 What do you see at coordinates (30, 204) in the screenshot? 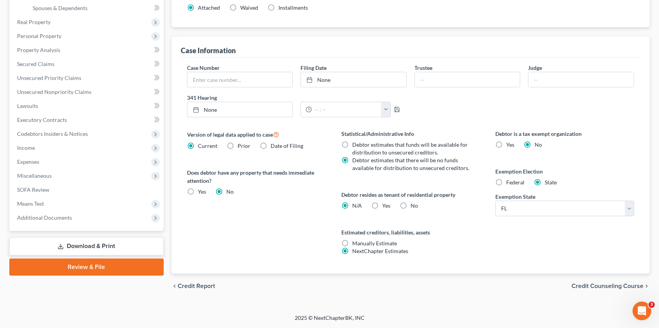
I see `span: Means Test` at bounding box center [30, 204].